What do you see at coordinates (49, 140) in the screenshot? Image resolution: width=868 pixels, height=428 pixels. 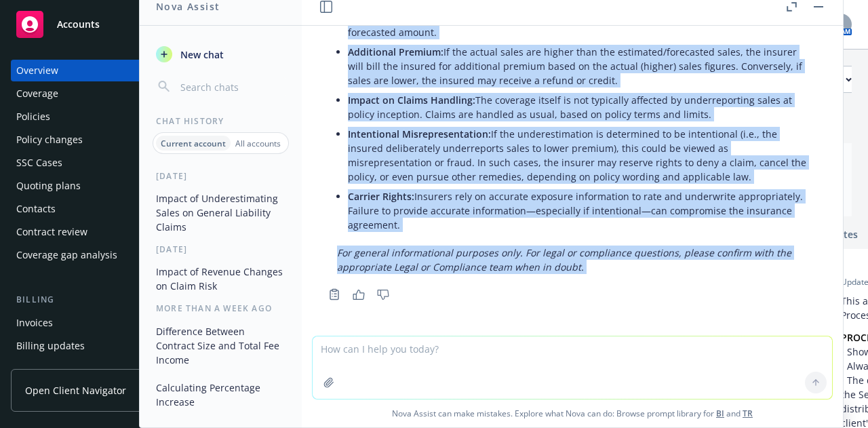 I see `div: Policy changes` at bounding box center [49, 140].